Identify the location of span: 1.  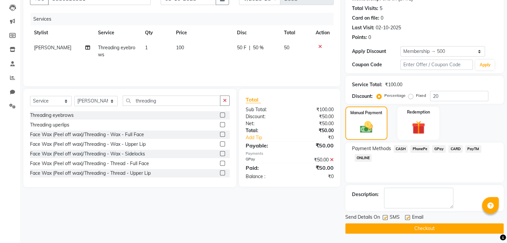
(146, 48).